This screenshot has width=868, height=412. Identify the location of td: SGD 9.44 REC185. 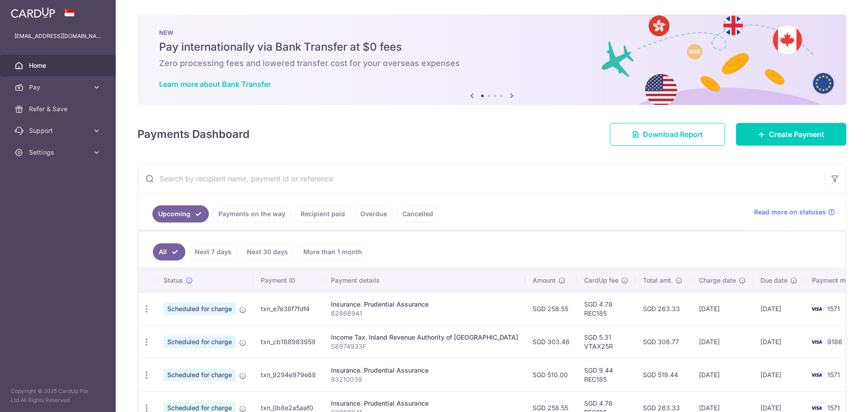
(606, 374).